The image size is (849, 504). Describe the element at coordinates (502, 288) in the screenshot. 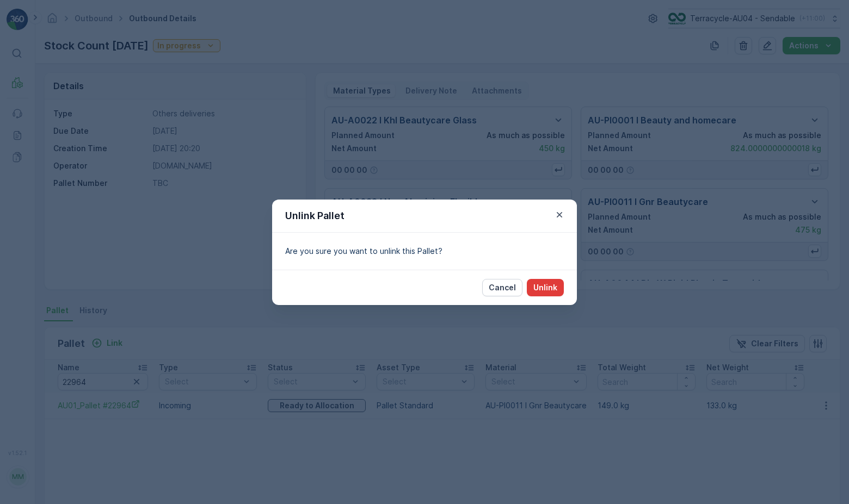

I see `p: Cancel` at that location.